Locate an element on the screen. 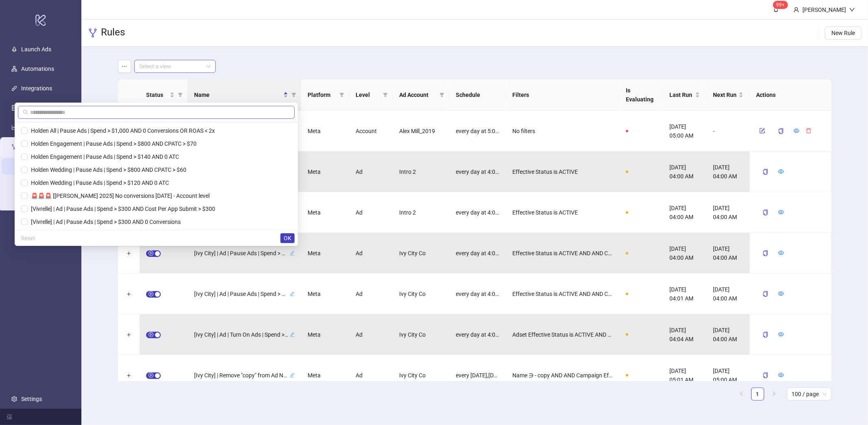 The image size is (868, 425). span: OK is located at coordinates (288, 238).